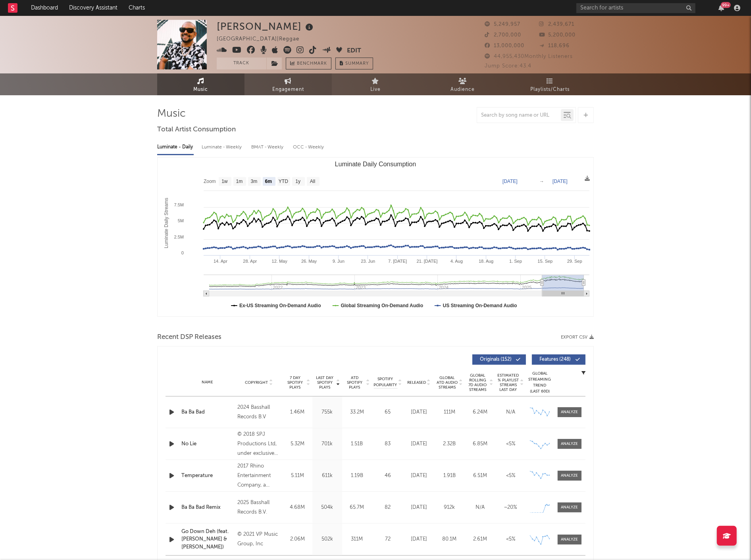  I want to click on a: Audience, so click(463, 84).